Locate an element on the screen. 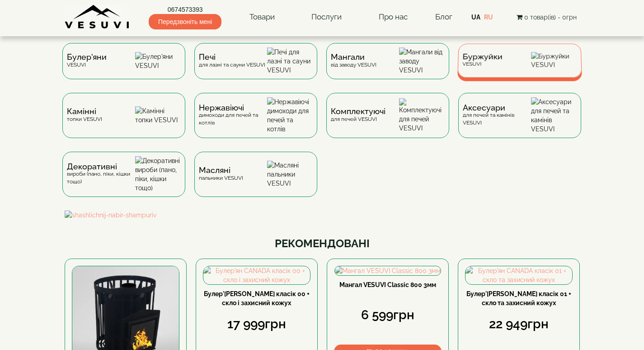 The width and height of the screenshot is (644, 350). a: Каміннітопки VESUVI Камінні топки VESUVI is located at coordinates (124, 122).